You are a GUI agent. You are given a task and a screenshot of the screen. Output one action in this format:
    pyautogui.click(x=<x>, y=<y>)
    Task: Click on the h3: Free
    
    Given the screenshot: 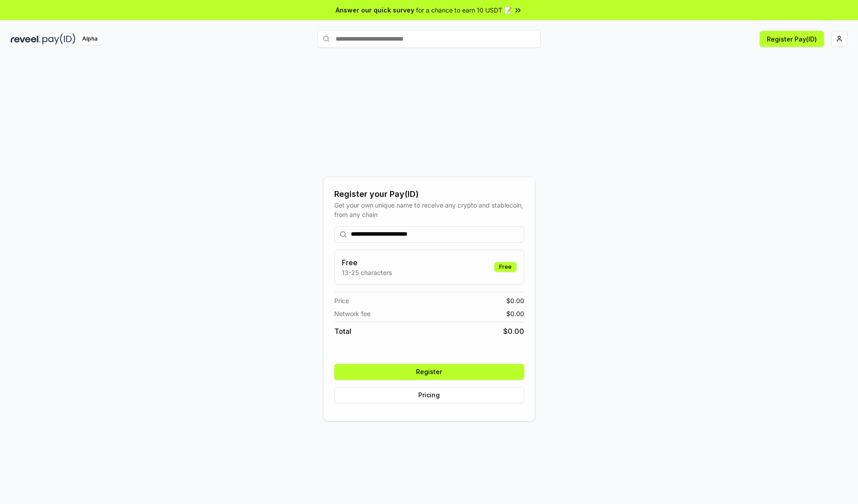 What is the action you would take?
    pyautogui.click(x=367, y=263)
    